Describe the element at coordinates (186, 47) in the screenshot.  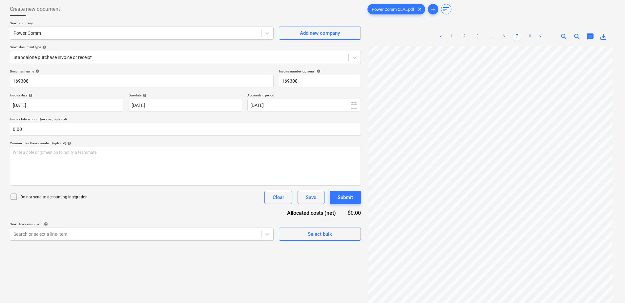
I see `div: Select document type` at that location.